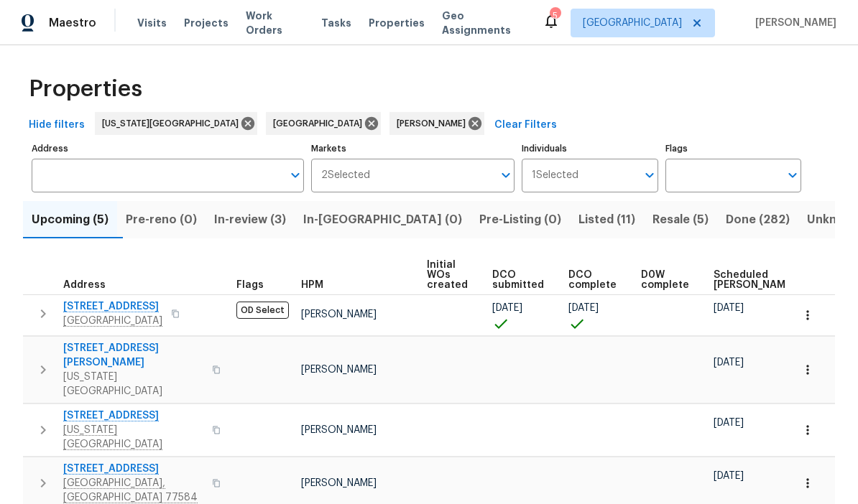 This screenshot has width=858, height=504. Describe the element at coordinates (57, 125) in the screenshot. I see `button: Hide filters` at that location.